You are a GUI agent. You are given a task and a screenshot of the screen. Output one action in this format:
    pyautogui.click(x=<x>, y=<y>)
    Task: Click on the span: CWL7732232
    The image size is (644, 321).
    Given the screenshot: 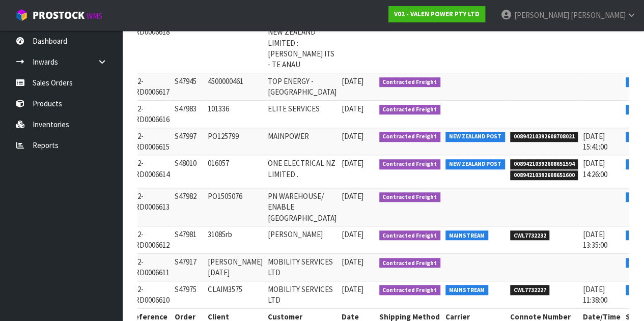 What is the action you would take?
    pyautogui.click(x=530, y=236)
    